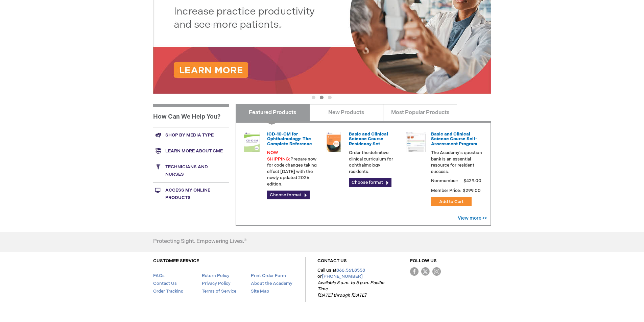 This screenshot has height=322, width=644. What do you see at coordinates (416, 141) in the screenshot?
I see `img: bcscself_20.jpg` at bounding box center [416, 141].